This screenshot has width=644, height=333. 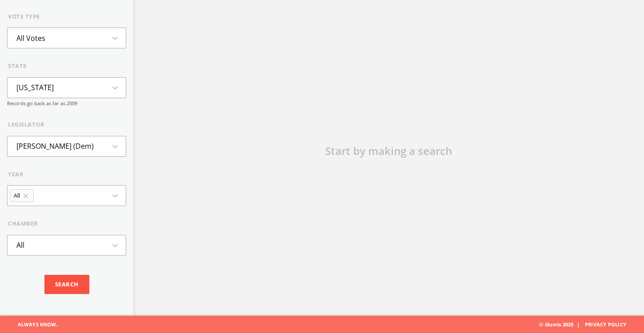 What do you see at coordinates (67, 38) in the screenshot?
I see `button: All Votesexpand_more` at bounding box center [67, 38].